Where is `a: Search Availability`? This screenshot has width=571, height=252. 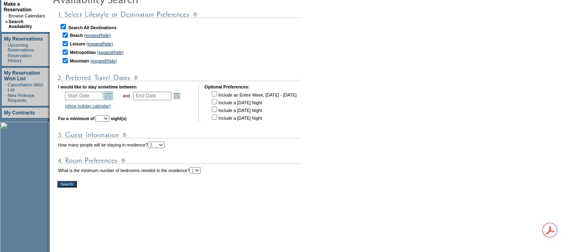
a: Search Availability is located at coordinates (20, 24).